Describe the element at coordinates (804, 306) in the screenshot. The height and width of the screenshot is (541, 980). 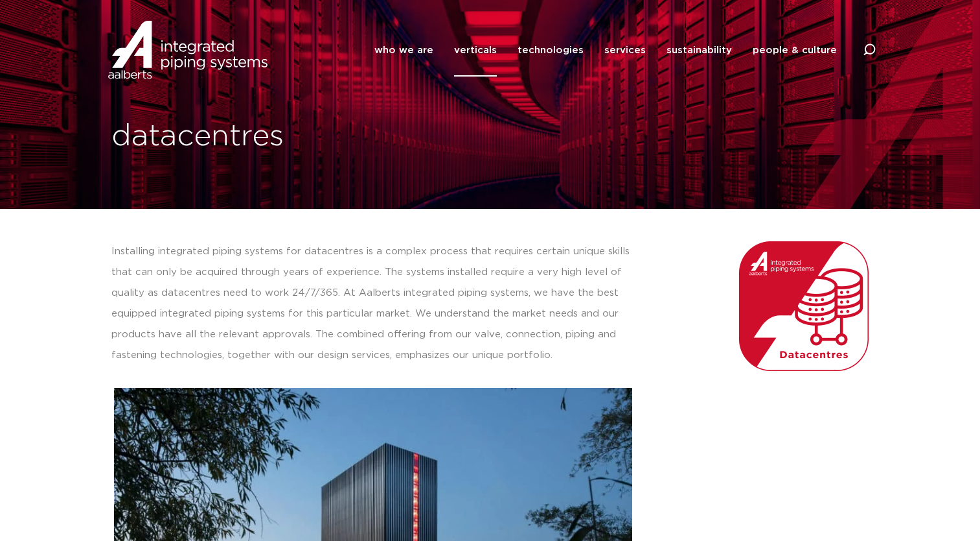
I see `img: Aalberts_IPS_icon_datacentres_rgb` at that location.